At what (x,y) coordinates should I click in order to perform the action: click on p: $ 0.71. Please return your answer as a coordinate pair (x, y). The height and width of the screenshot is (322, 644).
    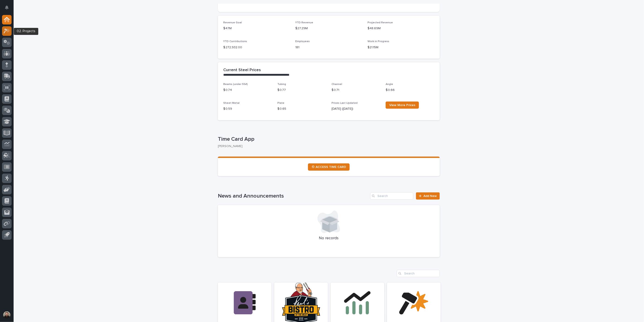
    Looking at the image, I should click on (356, 90).